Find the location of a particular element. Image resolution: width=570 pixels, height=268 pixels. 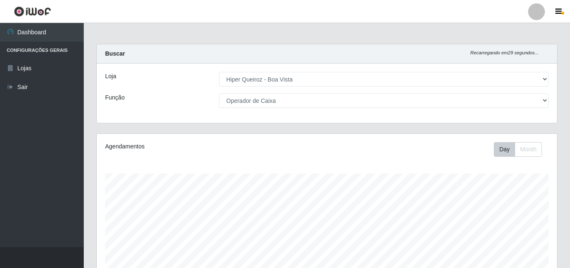

i: Recarregando em 29 segundos... is located at coordinates (504, 53).